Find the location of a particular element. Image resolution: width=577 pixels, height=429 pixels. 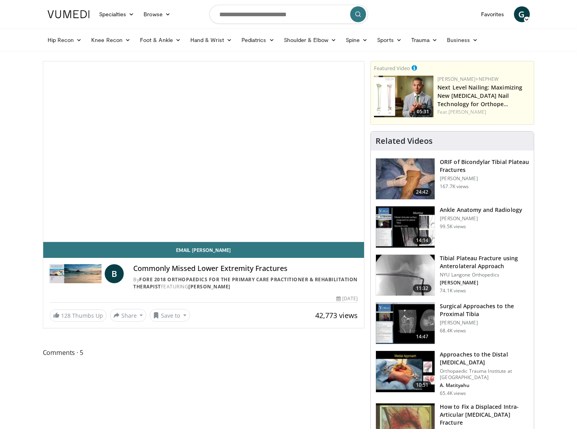

div: Feat. is located at coordinates (484, 112).